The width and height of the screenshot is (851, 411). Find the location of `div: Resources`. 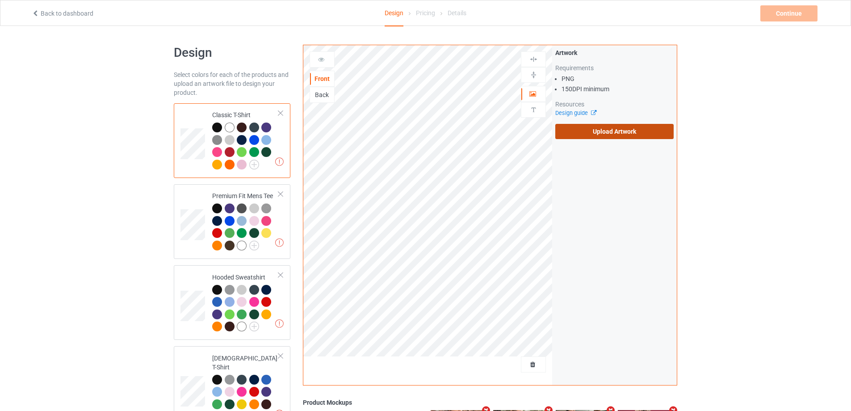

div: Resources is located at coordinates (614, 104).